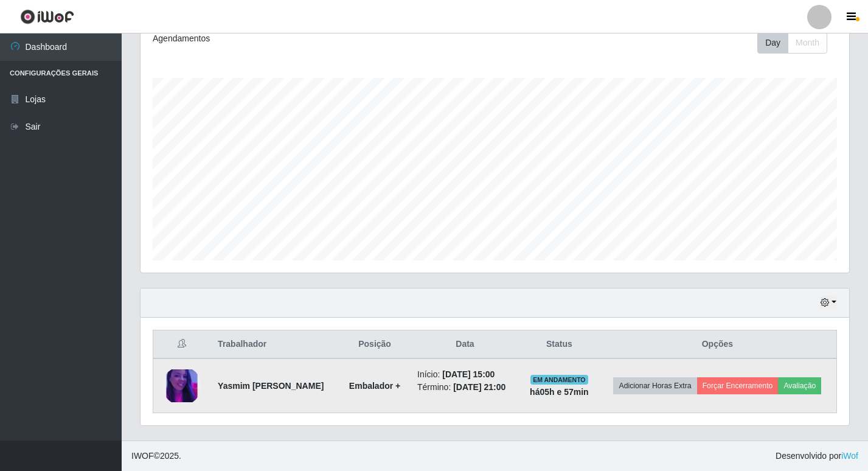 The image size is (868, 471). What do you see at coordinates (850, 456) in the screenshot?
I see `a: iWof` at bounding box center [850, 456].